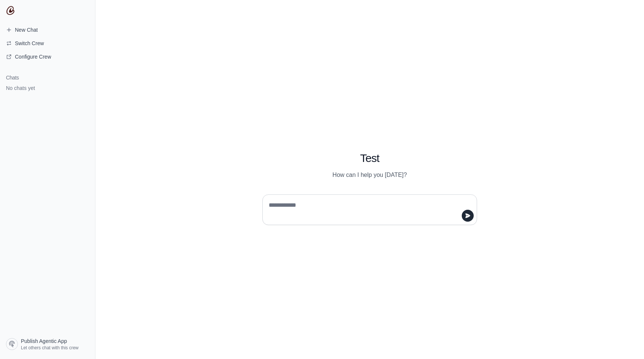 The width and height of the screenshot is (644, 359). Describe the element at coordinates (47, 57) in the screenshot. I see `a: Configure Crew` at that location.